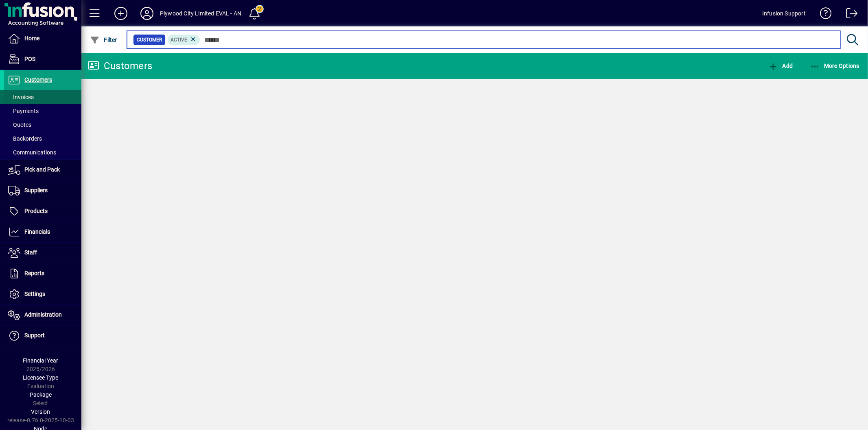 This screenshot has width=868, height=430. What do you see at coordinates (43, 336) in the screenshot?
I see `a: Support` at bounding box center [43, 336].